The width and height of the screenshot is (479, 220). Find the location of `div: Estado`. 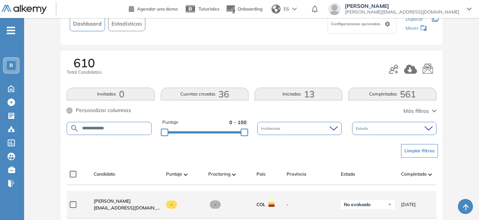

div: Estado is located at coordinates (394, 128).